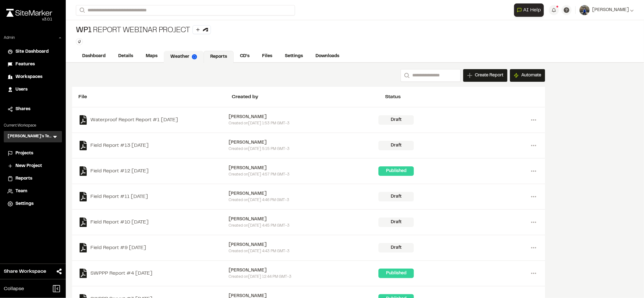 This screenshot has height=298, width=644. What do you see at coordinates (585, 10) in the screenshot?
I see `img: User` at bounding box center [585, 10].